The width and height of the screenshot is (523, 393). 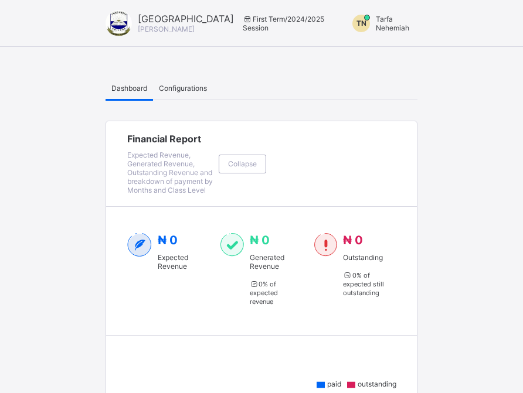 I want to click on span: outstanding, so click(x=377, y=384).